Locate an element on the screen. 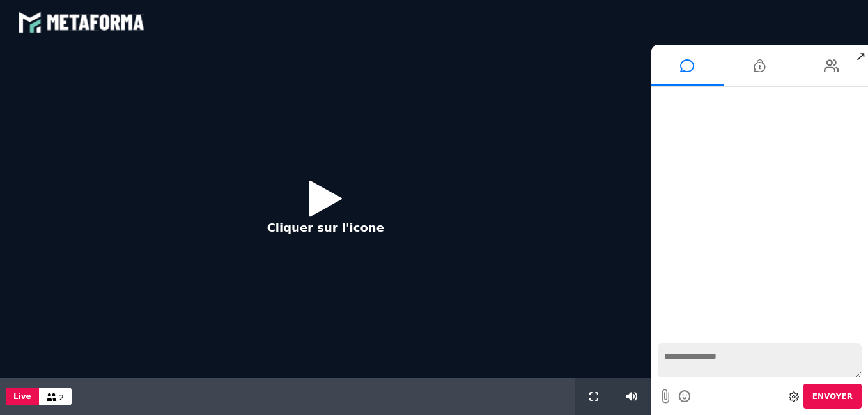 The image size is (868, 415). button: Live is located at coordinates (22, 397).